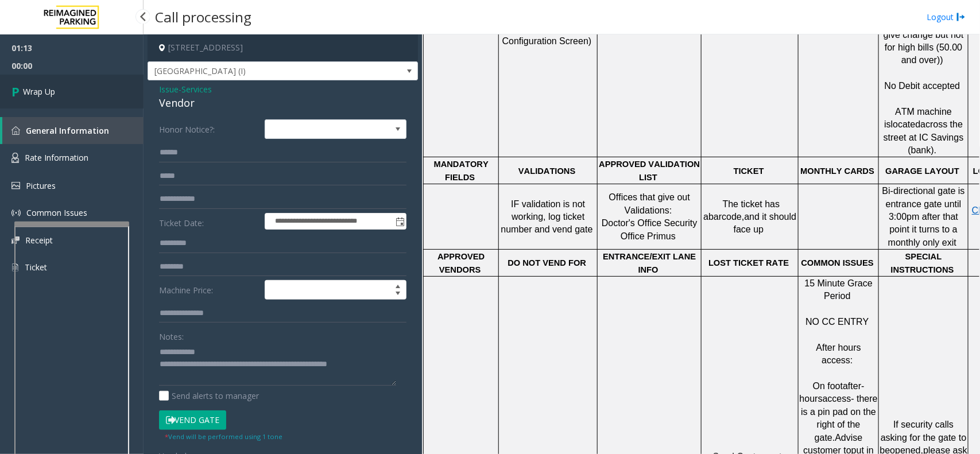 This screenshot has width=980, height=454. I want to click on label: Machine Price:, so click(209, 290).